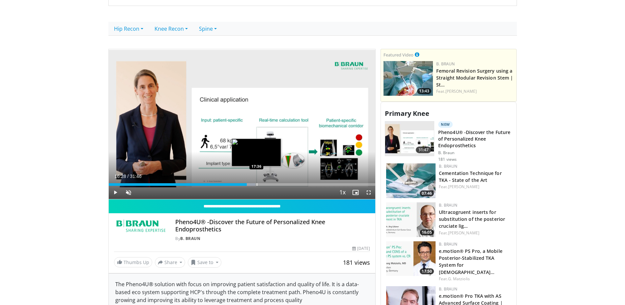  What do you see at coordinates (427, 271) in the screenshot?
I see `span: 17:50` at bounding box center [427, 271].